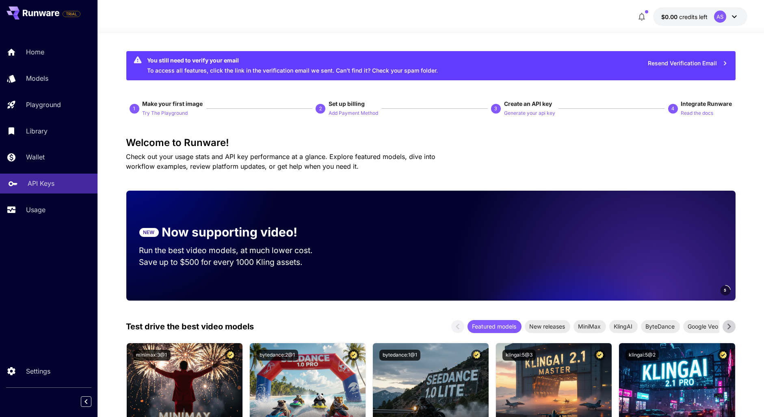 The width and height of the screenshot is (764, 417). What do you see at coordinates (590, 326) in the screenshot?
I see `span: MiniMax` at bounding box center [590, 326].